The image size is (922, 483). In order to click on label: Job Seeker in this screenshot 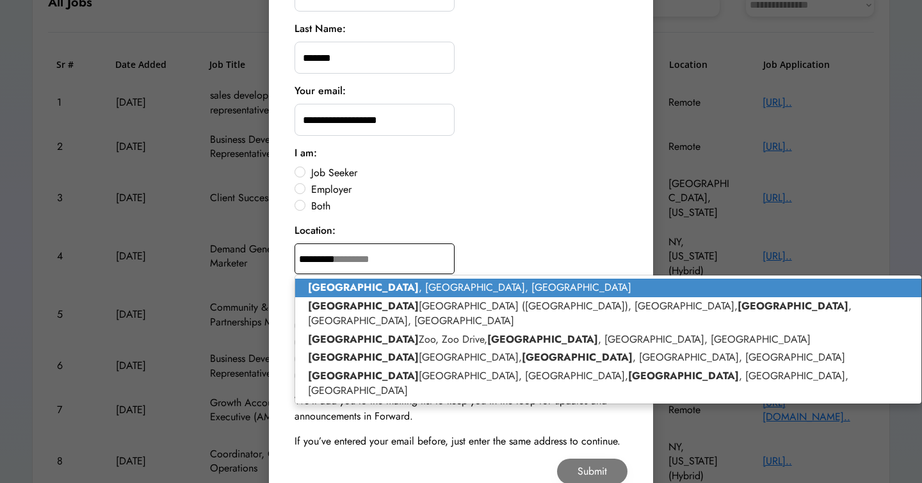, I will do `click(468, 173)`.